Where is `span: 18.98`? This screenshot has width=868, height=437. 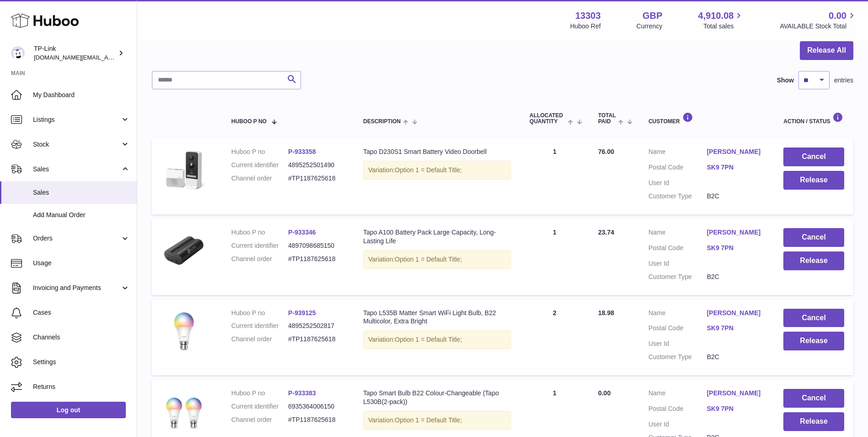
span: 18.98 is located at coordinates (605, 313).